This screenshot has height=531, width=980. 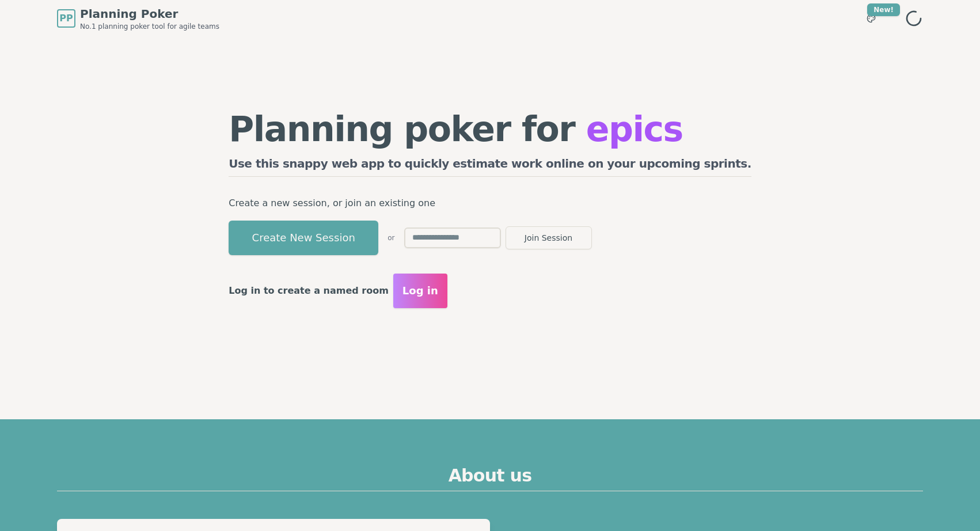 What do you see at coordinates (150, 14) in the screenshot?
I see `span: Planning Poker` at bounding box center [150, 14].